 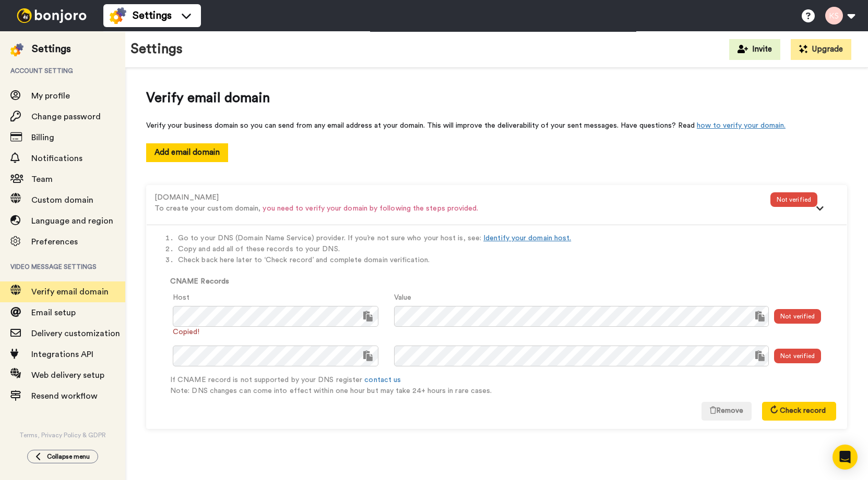 I want to click on a: Invite, so click(x=754, y=50).